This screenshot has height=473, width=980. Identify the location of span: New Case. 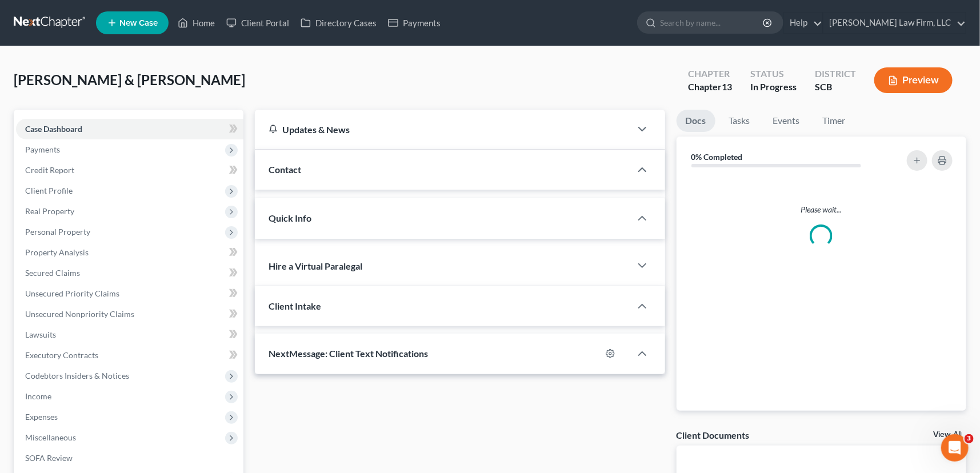
(138, 23).